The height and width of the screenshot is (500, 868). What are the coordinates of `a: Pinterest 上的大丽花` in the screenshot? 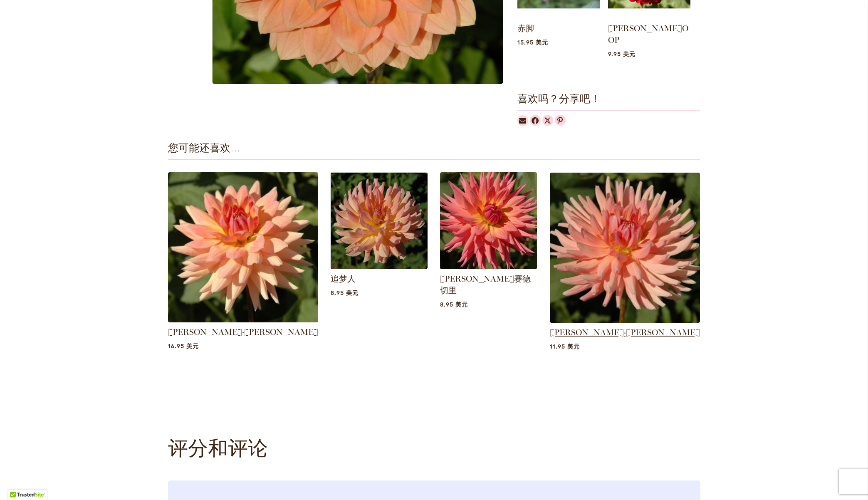 It's located at (560, 120).